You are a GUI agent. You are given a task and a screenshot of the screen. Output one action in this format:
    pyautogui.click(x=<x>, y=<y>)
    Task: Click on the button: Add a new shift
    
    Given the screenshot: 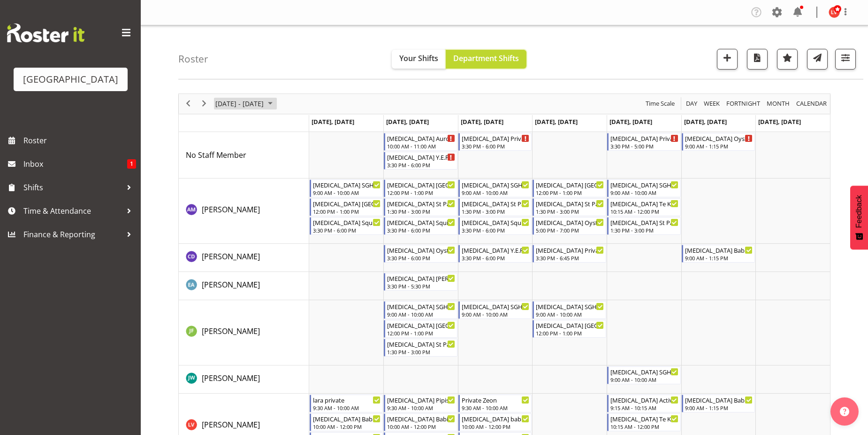 What is the action you would take?
    pyautogui.click(x=727, y=59)
    